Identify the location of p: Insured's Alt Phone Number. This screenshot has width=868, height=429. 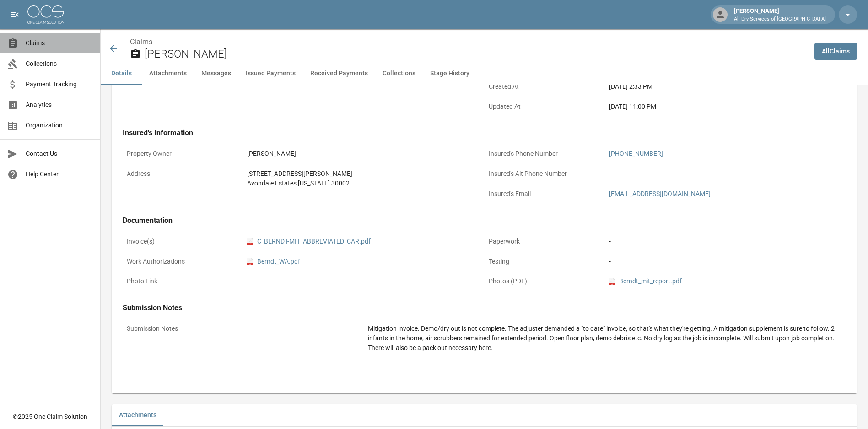
(544, 174).